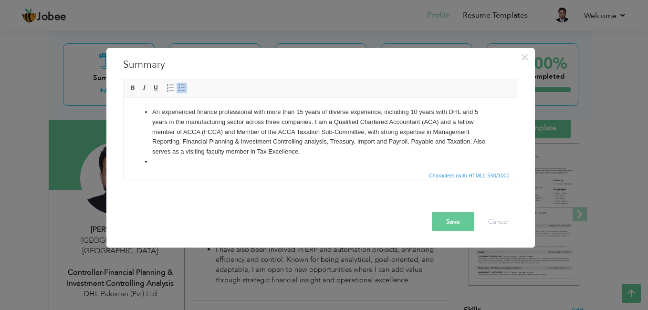 This screenshot has width=648, height=310. What do you see at coordinates (133, 88) in the screenshot?
I see `a: Bold` at bounding box center [133, 88].